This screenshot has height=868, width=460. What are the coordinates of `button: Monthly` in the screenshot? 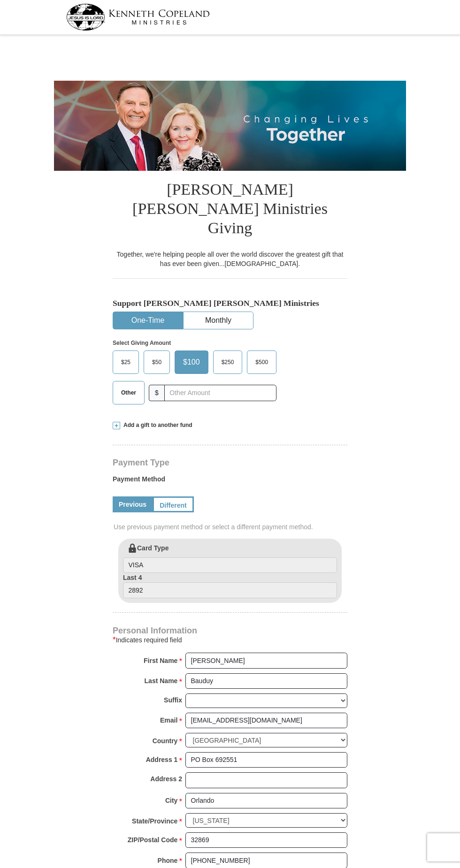 It's located at (218, 321).